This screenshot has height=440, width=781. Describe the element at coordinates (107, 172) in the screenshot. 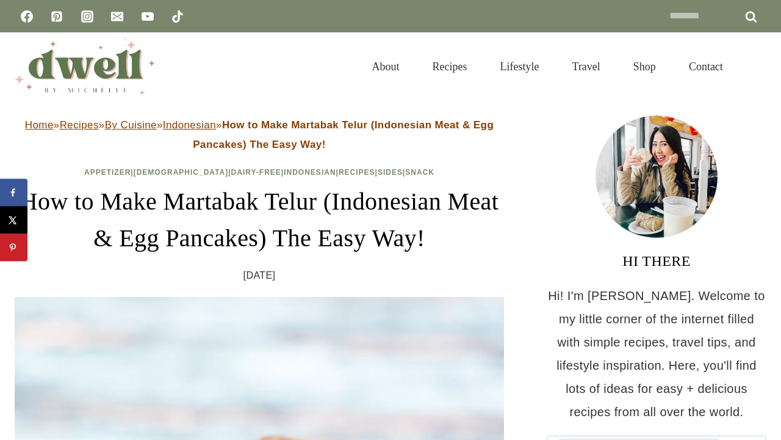

I see `a: Appetizer` at that location.